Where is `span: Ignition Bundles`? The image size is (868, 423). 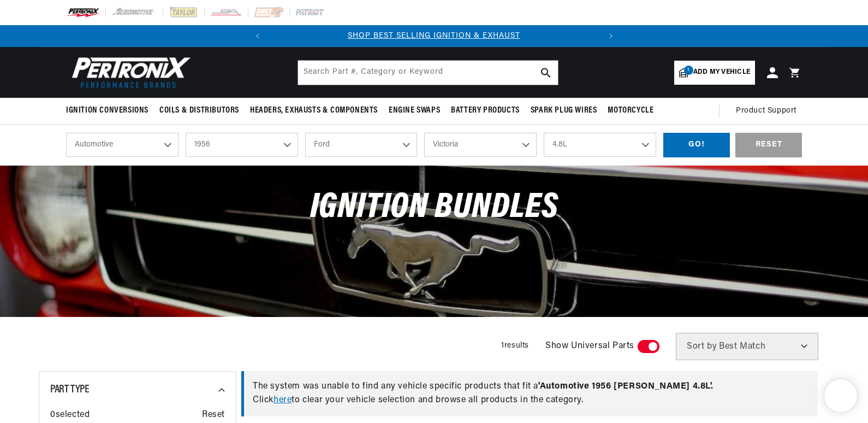 span: Ignition Bundles is located at coordinates (434, 208).